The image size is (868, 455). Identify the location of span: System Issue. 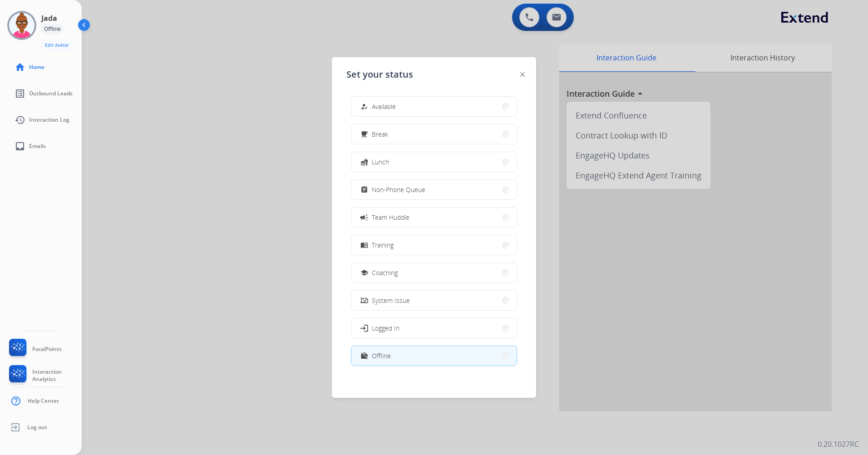
(391, 301).